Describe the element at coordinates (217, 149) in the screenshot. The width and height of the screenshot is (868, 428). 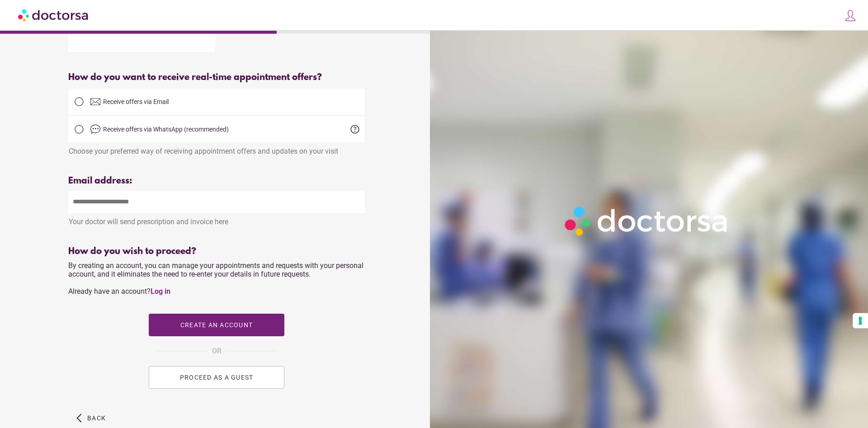
I see `div: Choose your preferred way of receiving appointment offers and updates on your visit` at that location.